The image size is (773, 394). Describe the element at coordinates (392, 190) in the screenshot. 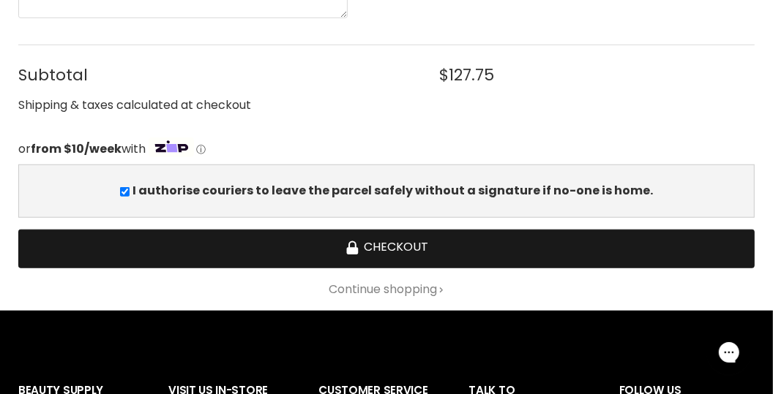

I see `b: I authorise couriers to leave the parcel safely without a signature if no-one is home.` at that location.